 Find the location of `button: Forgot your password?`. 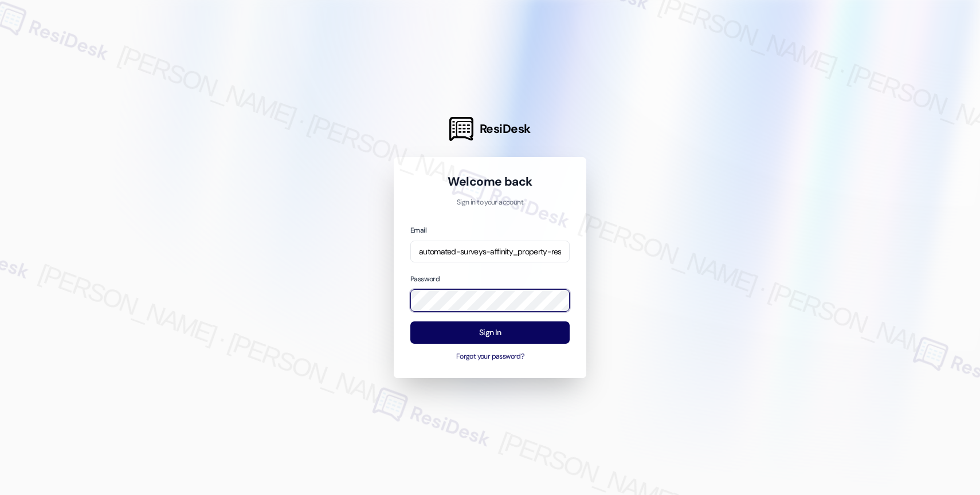

button: Forgot your password? is located at coordinates (490, 357).